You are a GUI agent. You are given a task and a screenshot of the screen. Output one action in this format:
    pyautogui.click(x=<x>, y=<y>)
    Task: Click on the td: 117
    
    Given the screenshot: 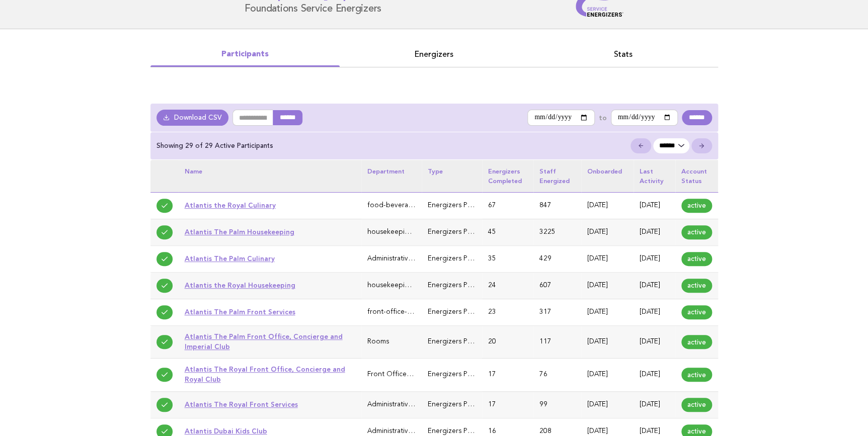 What is the action you would take?
    pyautogui.click(x=557, y=342)
    